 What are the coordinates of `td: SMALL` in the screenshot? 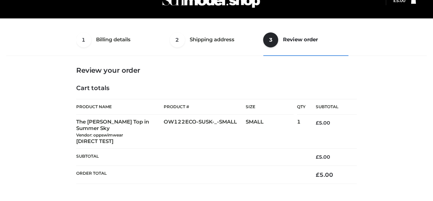 It's located at (272, 132).